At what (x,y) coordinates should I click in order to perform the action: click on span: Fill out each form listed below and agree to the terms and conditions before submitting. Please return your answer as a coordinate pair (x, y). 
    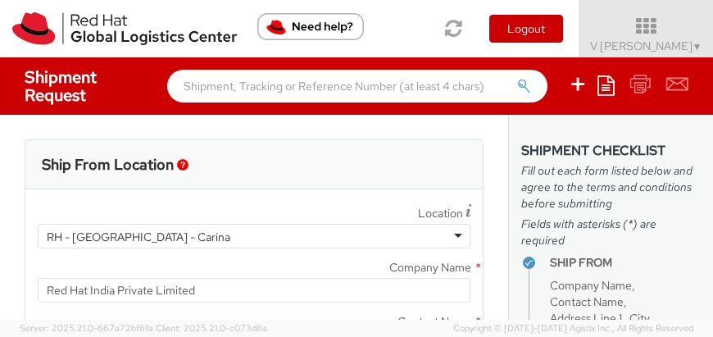
    Looking at the image, I should click on (610, 187).